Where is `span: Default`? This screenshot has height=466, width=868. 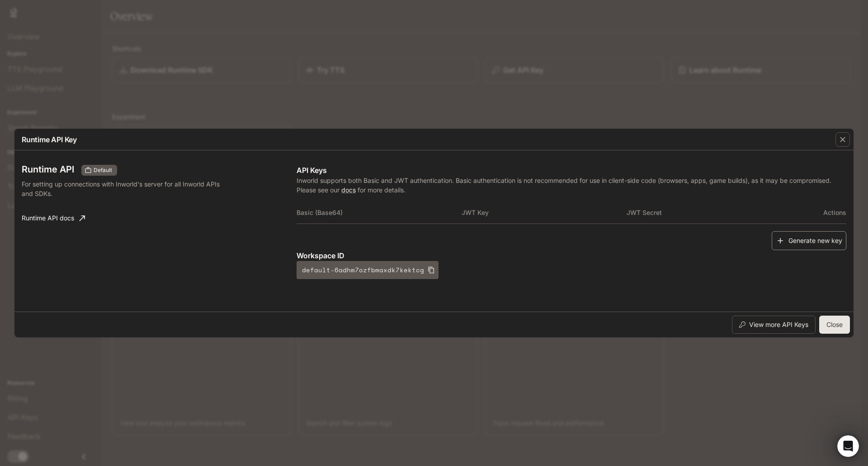
span: Default is located at coordinates (103, 170).